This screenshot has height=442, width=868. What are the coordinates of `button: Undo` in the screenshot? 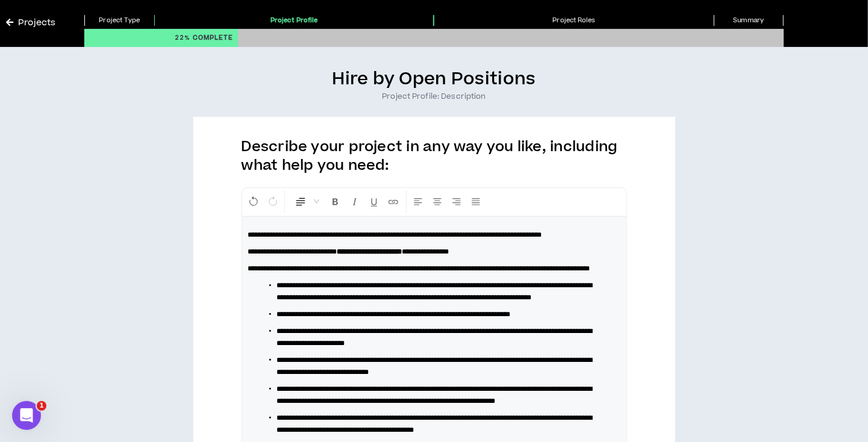 It's located at (253, 202).